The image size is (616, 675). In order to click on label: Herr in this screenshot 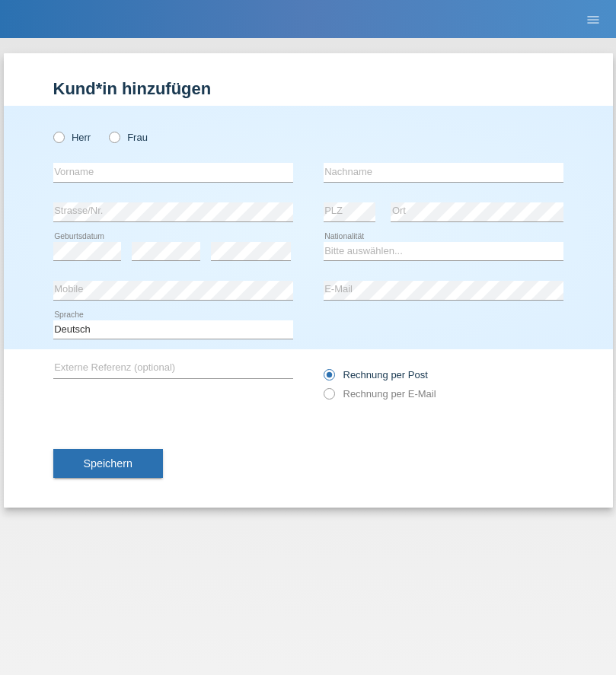, I will do `click(72, 137)`.